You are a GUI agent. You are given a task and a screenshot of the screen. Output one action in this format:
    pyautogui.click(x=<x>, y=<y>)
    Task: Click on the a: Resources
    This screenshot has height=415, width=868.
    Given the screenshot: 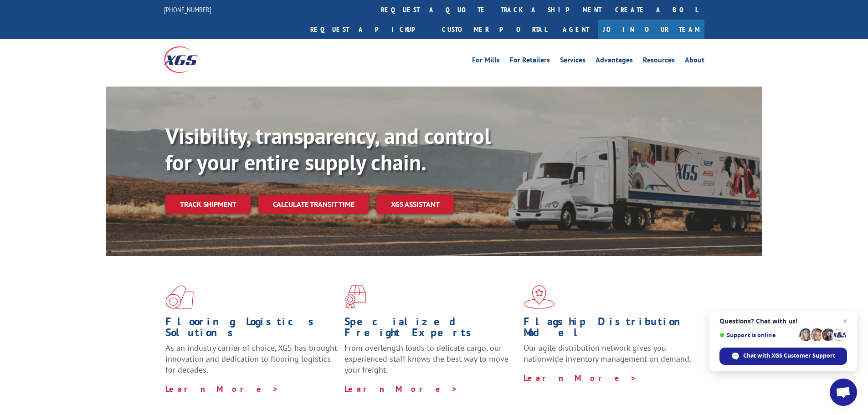 What is the action you would take?
    pyautogui.click(x=659, y=62)
    